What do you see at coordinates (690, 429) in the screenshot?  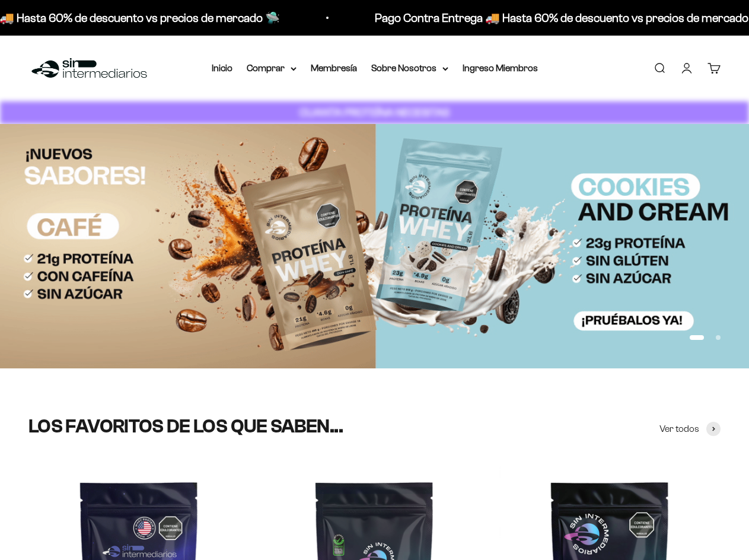 I see `a: Ver todos` at bounding box center [690, 429].